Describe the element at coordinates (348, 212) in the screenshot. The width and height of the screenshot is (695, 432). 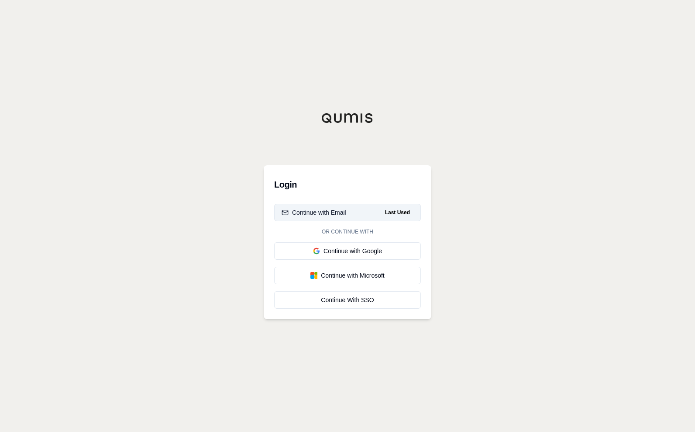
I see `button: Continue with EmailLast Used` at that location.